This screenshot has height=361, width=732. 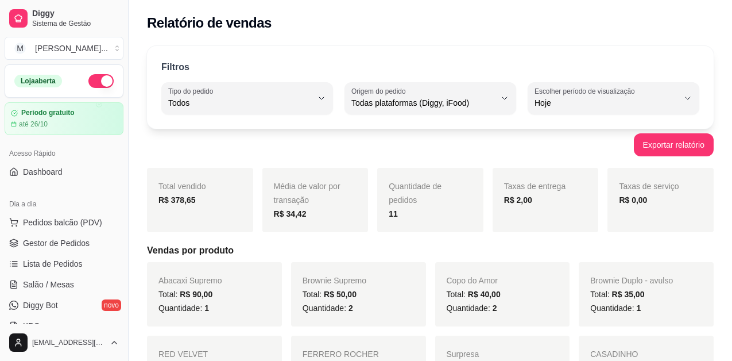 I want to click on button: Origem do pedidoTodas plataformas (Diggy, iFood), so click(x=430, y=98).